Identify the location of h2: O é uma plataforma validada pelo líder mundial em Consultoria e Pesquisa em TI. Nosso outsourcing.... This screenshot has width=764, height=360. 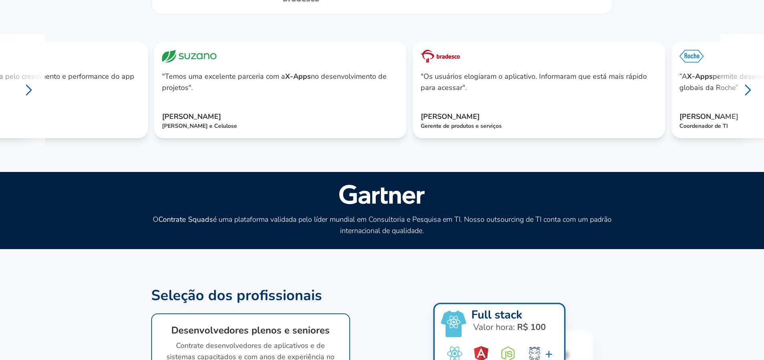
(382, 225).